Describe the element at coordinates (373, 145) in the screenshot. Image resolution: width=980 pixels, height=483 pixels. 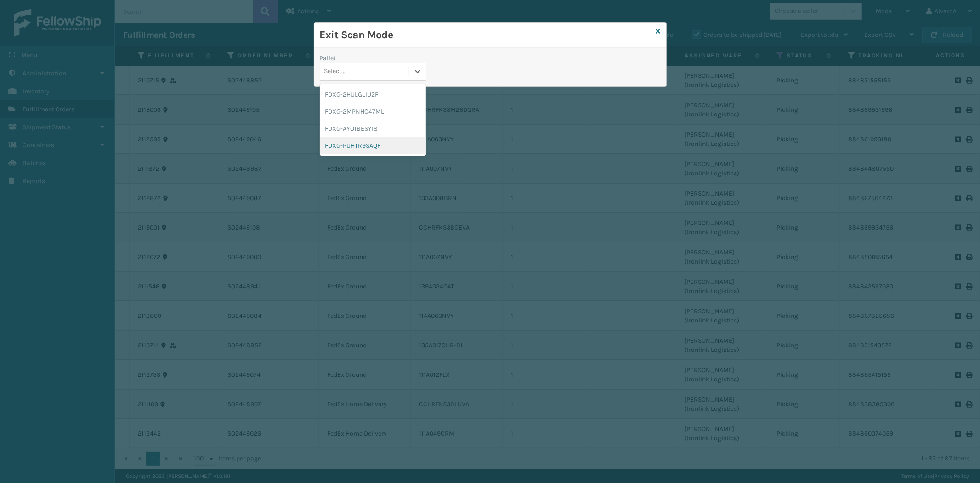
I see `div: FDXG-PUHTR9SAQF` at that location.